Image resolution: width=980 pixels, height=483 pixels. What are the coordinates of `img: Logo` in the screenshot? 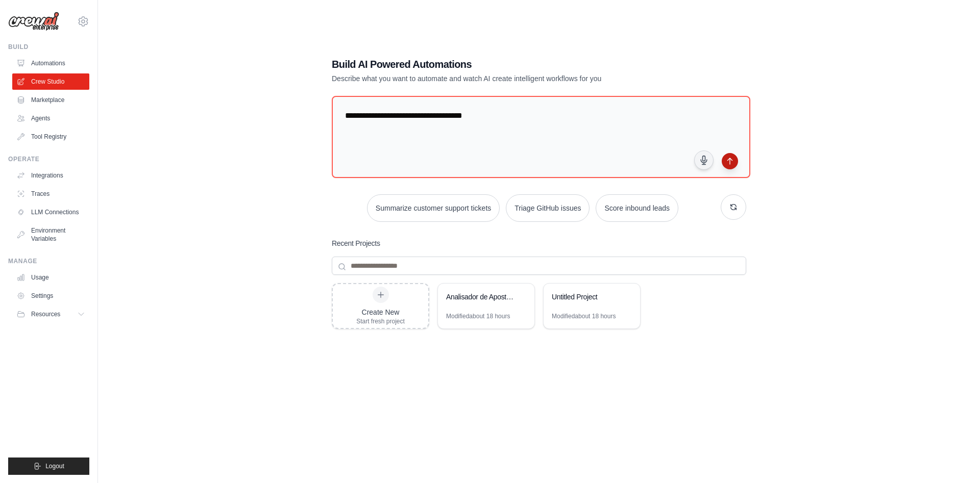 It's located at (34, 21).